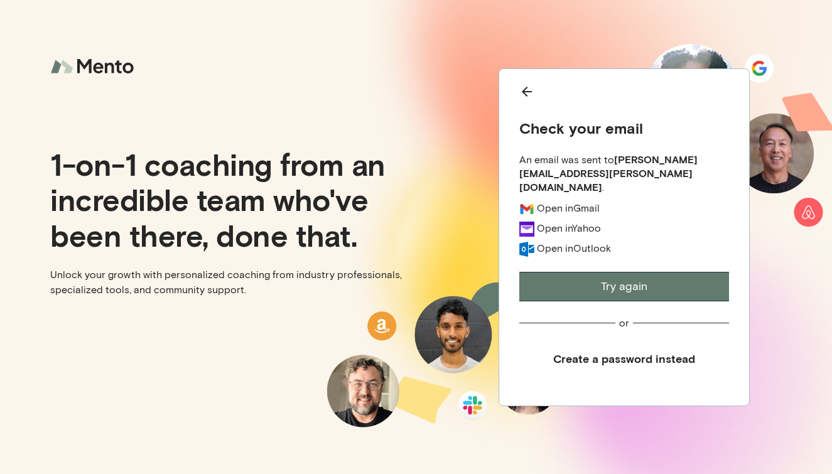 This screenshot has width=832, height=474. I want to click on a: Open inYahoo, so click(569, 229).